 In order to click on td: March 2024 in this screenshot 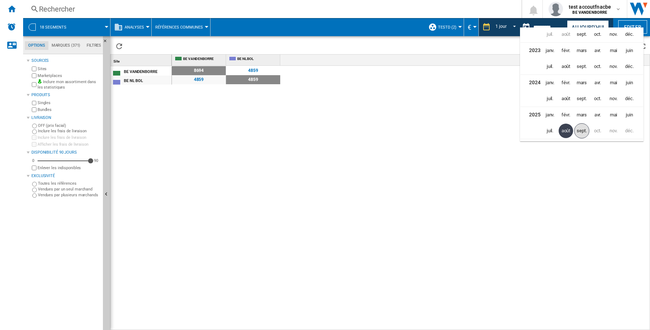, I will do `click(582, 83)`.